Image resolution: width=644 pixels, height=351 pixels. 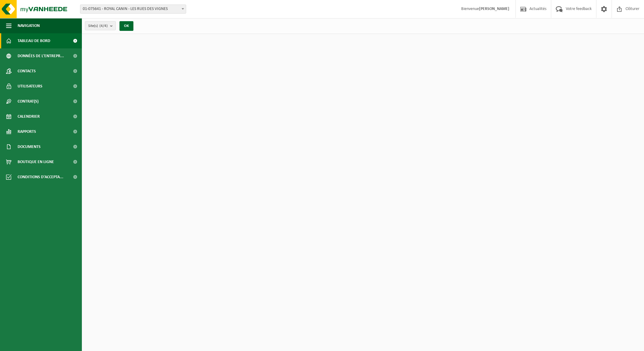 I want to click on span: Utilisateurs, so click(x=30, y=86).